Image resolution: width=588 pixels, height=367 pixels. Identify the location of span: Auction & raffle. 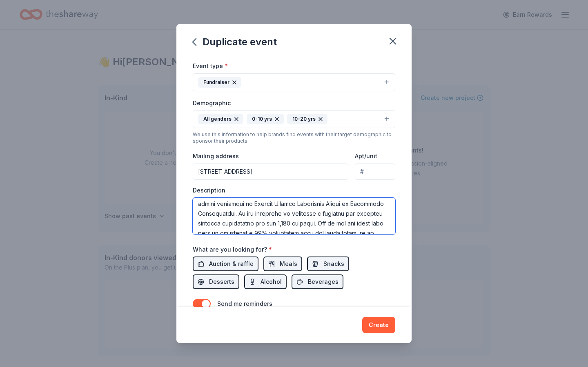
(231, 264).